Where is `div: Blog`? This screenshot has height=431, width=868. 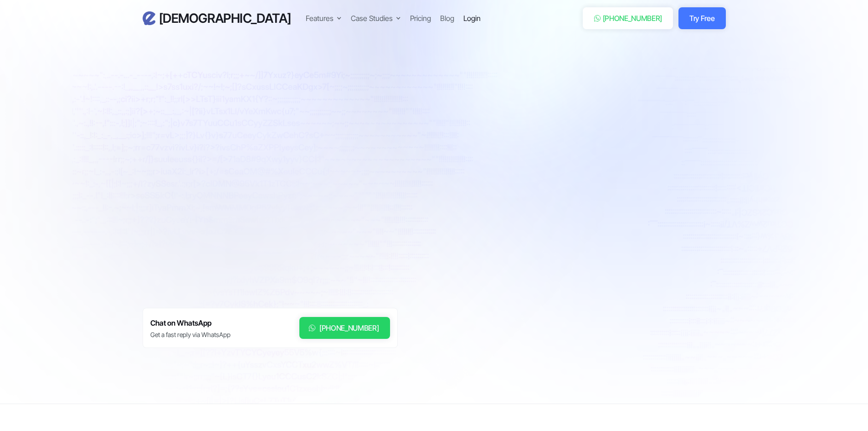
div: Blog is located at coordinates (447, 18).